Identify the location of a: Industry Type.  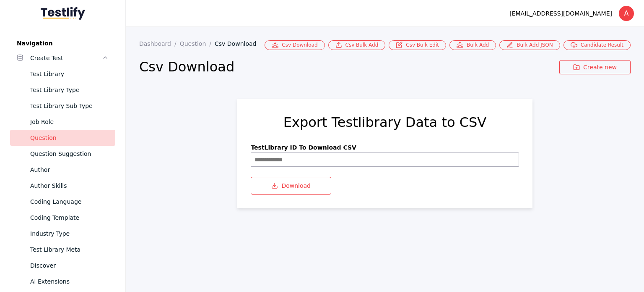
(62, 233).